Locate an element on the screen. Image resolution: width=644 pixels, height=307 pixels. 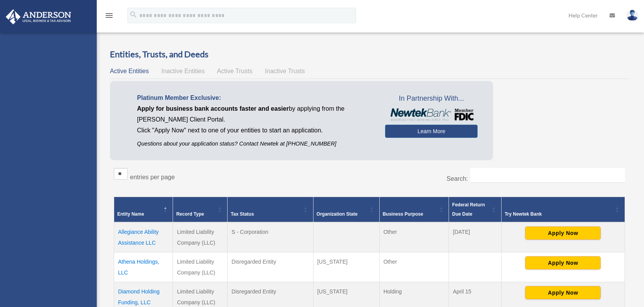
label: Search: is located at coordinates (457, 178).